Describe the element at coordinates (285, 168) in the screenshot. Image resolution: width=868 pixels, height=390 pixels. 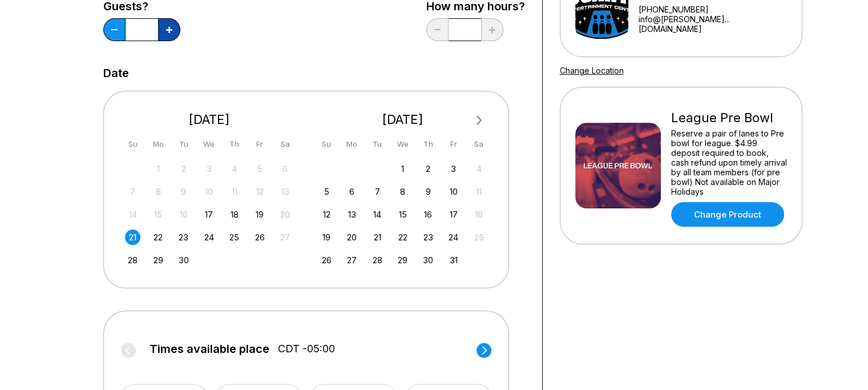
I see `div: Not available Saturday, September 6th, 2025` at that location.